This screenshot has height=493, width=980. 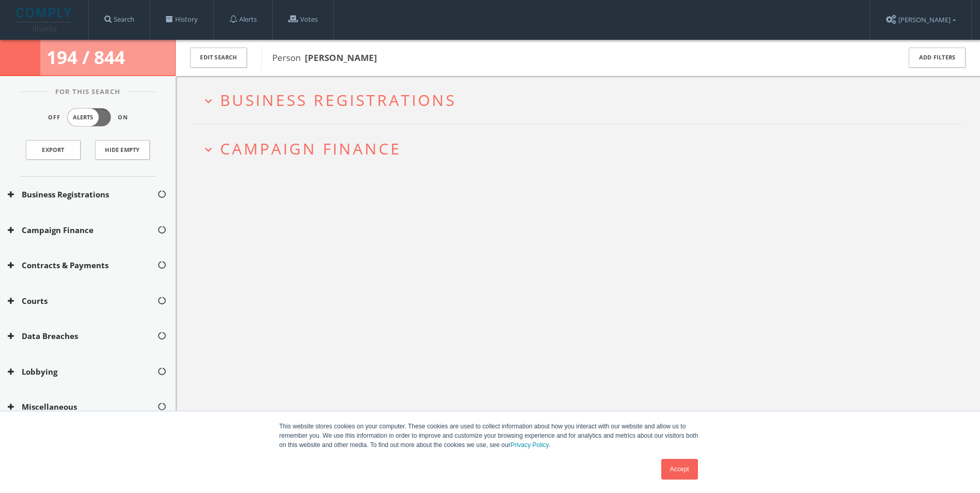 What do you see at coordinates (82, 194) in the screenshot?
I see `button: Business Registrations` at bounding box center [82, 194].